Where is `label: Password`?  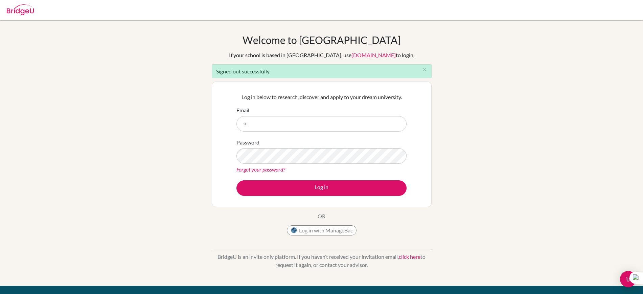 label: Password is located at coordinates (248, 142).